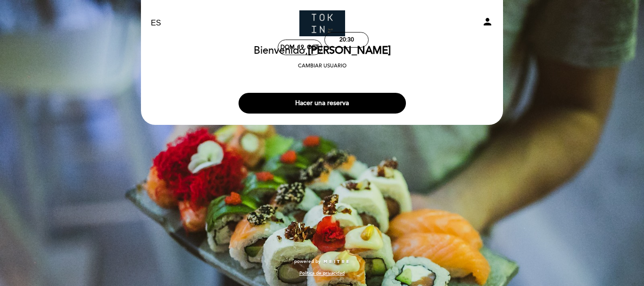 Image resolution: width=644 pixels, height=286 pixels. What do you see at coordinates (322, 23) in the screenshot?
I see `a: Tokin Güemes` at bounding box center [322, 23].